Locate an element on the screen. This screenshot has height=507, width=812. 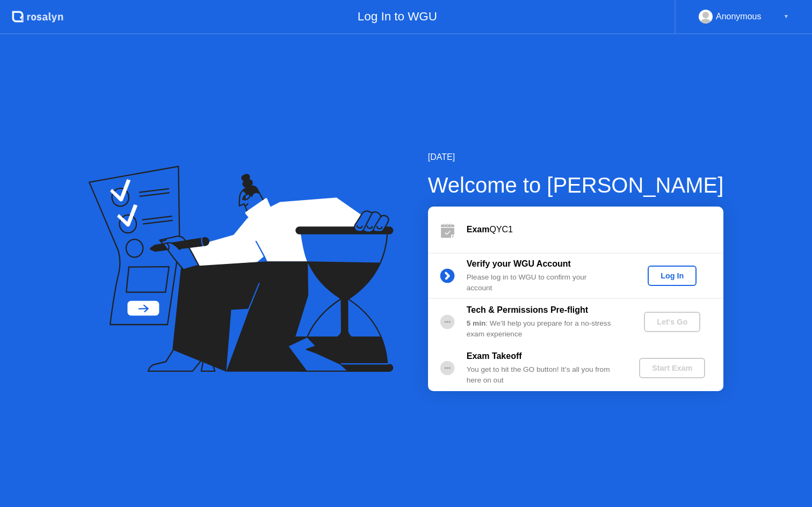
div: Please log in to WGU to confirm your account is located at coordinates (544, 283).